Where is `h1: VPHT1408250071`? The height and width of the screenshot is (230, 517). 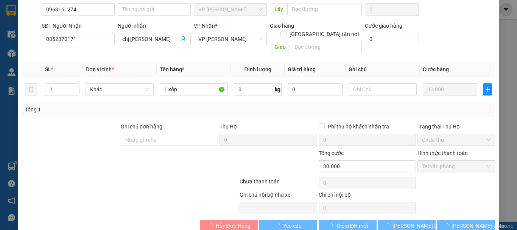 h1: VPHT1408250071 is located at coordinates (107, 63).